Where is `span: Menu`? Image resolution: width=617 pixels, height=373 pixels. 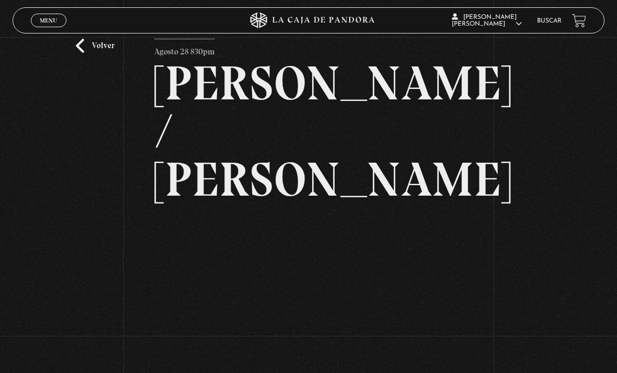 span: Menu is located at coordinates (48, 20).